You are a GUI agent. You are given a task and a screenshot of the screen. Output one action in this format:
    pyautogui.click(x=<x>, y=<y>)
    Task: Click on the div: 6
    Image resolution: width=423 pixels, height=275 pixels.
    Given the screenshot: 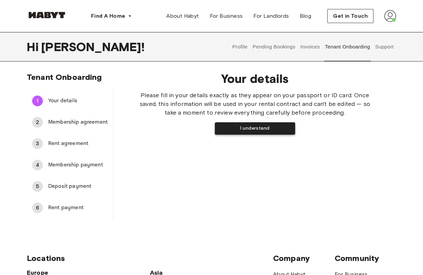 What is the action you would take?
    pyautogui.click(x=37, y=208)
    